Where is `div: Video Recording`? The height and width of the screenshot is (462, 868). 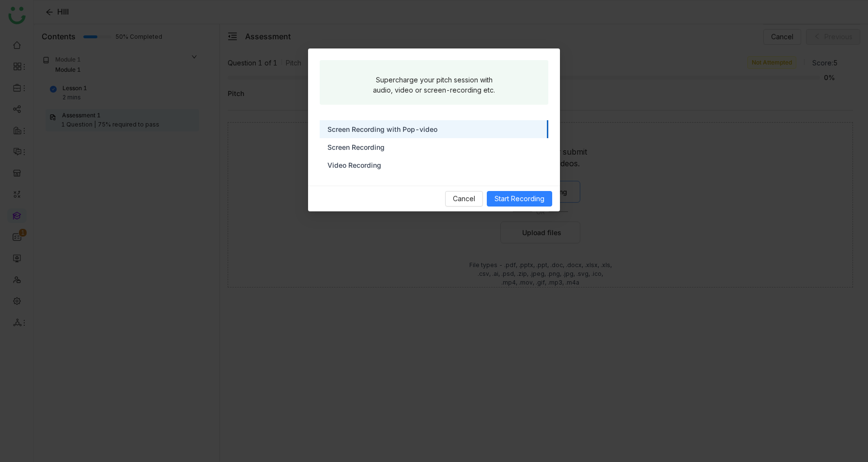 div: Video Recording is located at coordinates (354, 164).